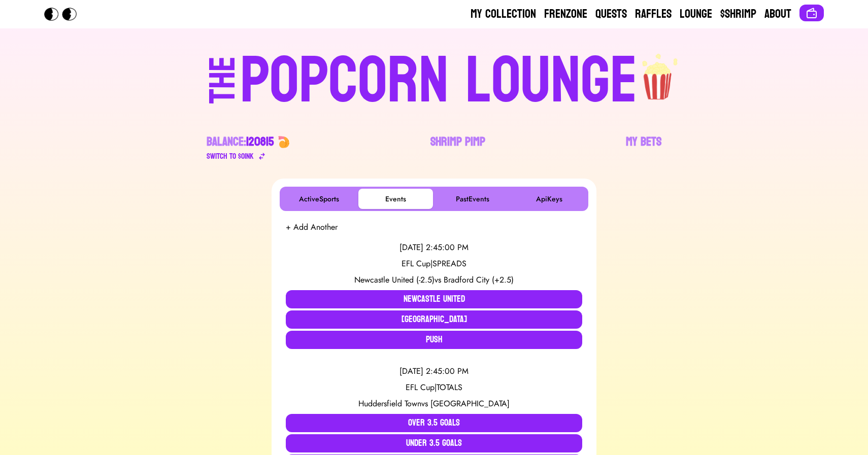 This screenshot has height=455, width=868. Describe the element at coordinates (811, 13) in the screenshot. I see `img: Connect wallet` at that location.